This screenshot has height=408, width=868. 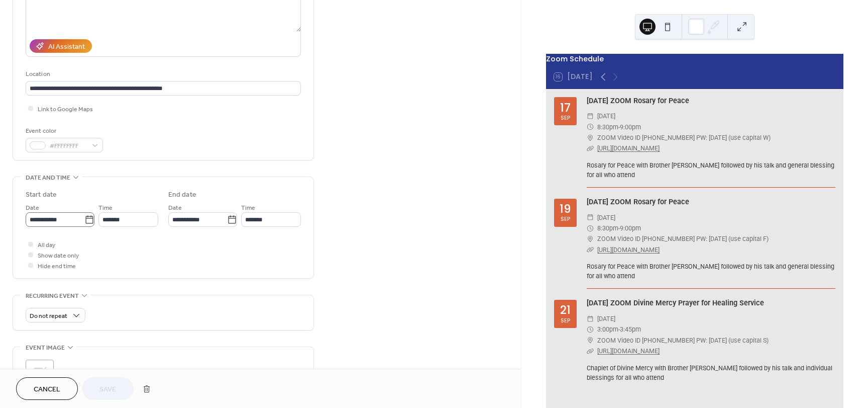 What do you see at coordinates (66, 47) in the screenshot?
I see `div: AI Assistant` at bounding box center [66, 47].